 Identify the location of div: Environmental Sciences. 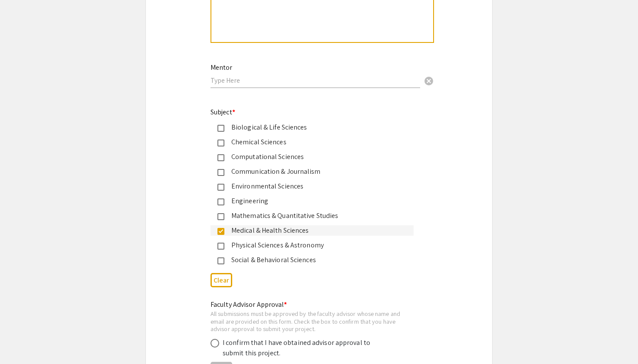
(316, 187).